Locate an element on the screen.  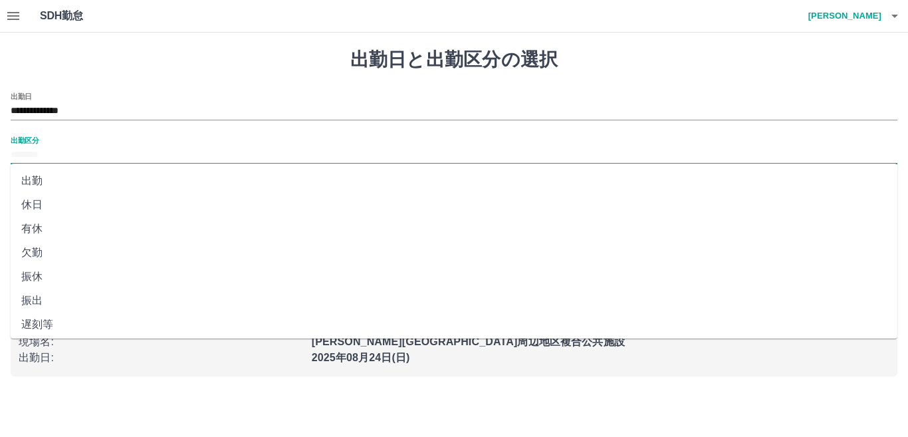
li: 遅刻等 is located at coordinates (454, 324).